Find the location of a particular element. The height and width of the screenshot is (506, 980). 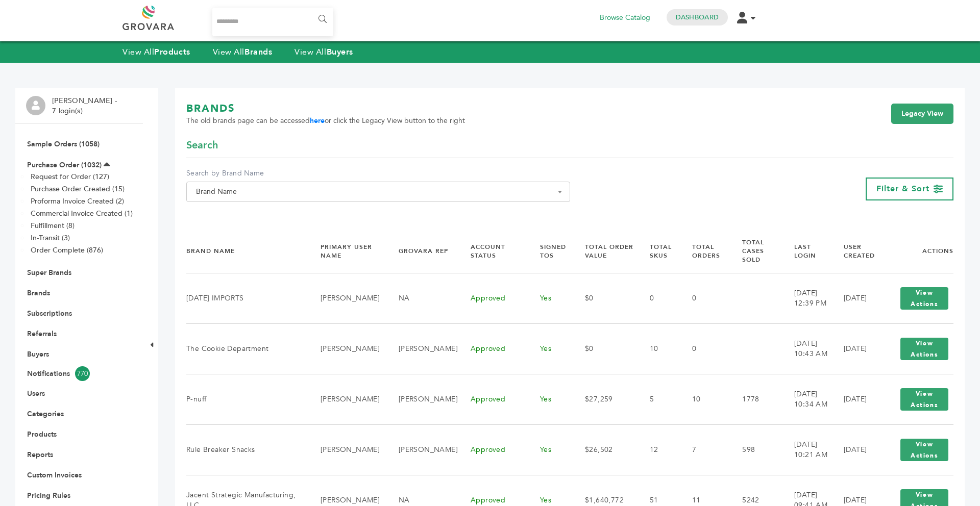

a: here is located at coordinates (317, 121).